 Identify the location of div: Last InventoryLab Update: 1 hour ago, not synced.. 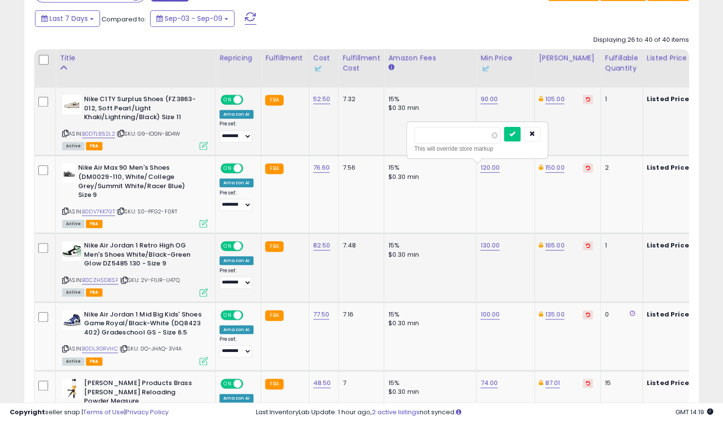
(485, 412).